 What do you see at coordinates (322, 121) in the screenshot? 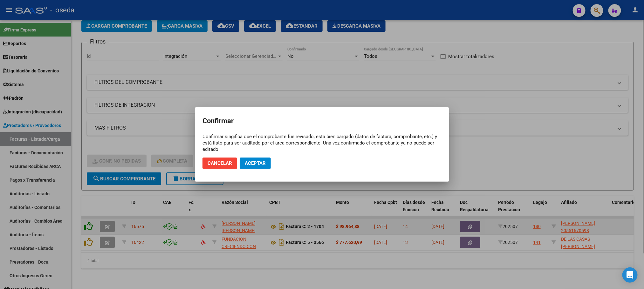
I see `h2: Confirmar` at bounding box center [322, 121].